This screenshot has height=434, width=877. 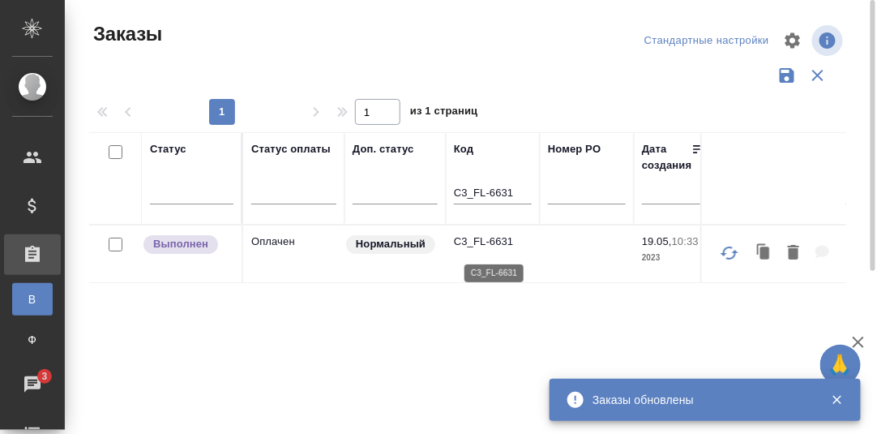 I want to click on button: Закрыть, so click(x=836, y=400).